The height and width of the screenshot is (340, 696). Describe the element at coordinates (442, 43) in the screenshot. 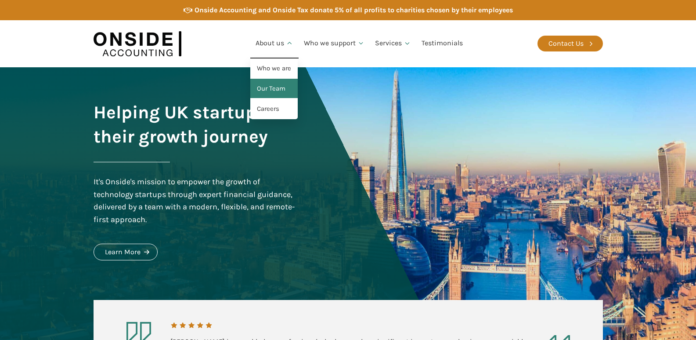

I see `a: Testimonials` at that location.